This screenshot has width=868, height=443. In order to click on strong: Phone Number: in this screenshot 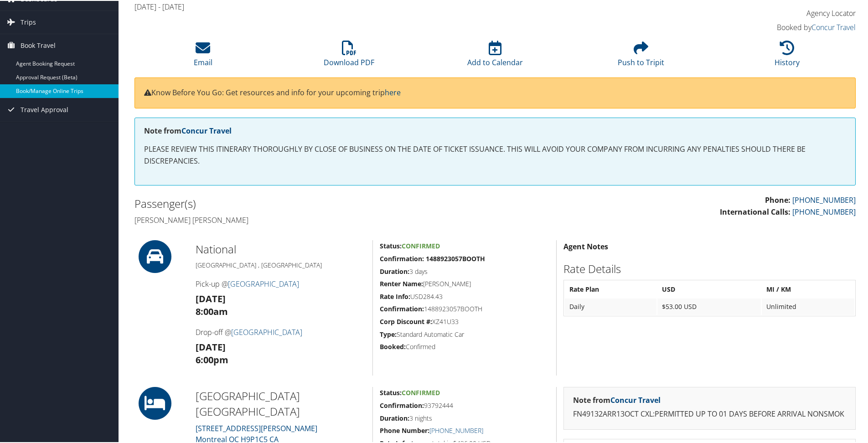, I will do `click(404, 429)`.